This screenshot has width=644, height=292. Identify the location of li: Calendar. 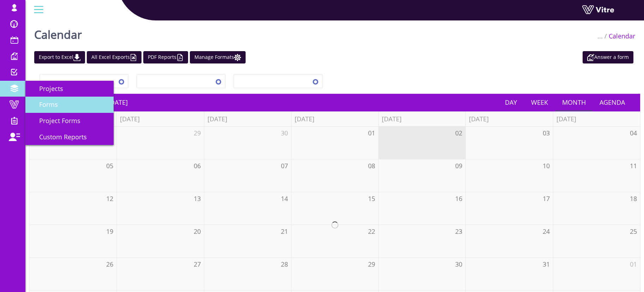
(619, 36).